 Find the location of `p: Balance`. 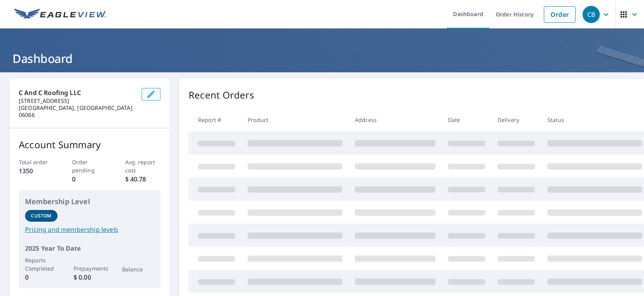

p: Balance is located at coordinates (138, 269).